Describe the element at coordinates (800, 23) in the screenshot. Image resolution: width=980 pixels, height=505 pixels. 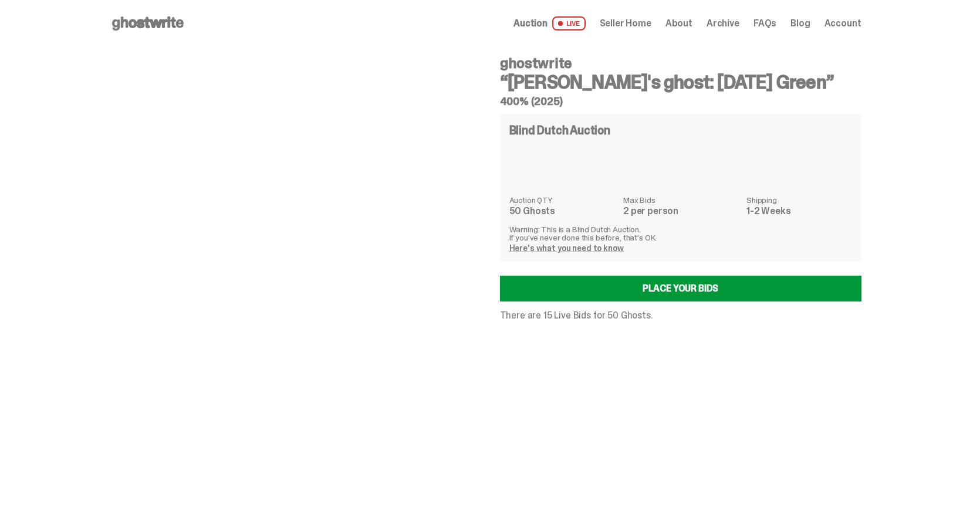
I see `a: Blog` at that location.